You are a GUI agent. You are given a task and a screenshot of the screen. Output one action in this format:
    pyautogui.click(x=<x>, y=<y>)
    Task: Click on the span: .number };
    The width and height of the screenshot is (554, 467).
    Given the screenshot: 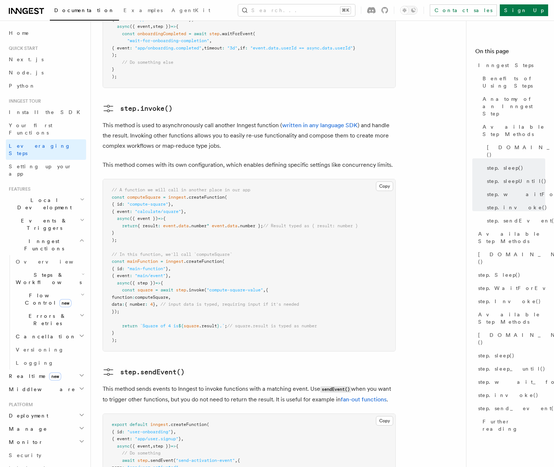 What is the action you would take?
    pyautogui.click(x=250, y=226)
    